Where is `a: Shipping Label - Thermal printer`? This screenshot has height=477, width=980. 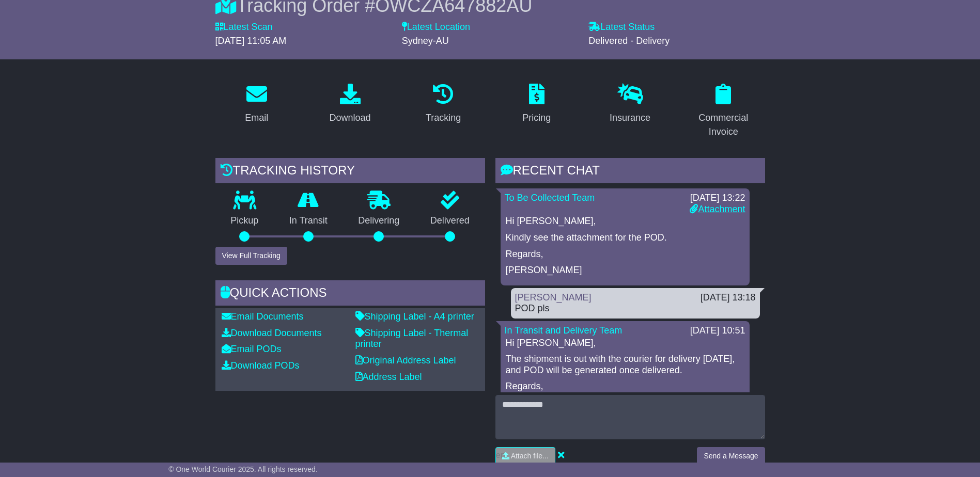 a: Shipping Label - Thermal printer is located at coordinates (412, 339).